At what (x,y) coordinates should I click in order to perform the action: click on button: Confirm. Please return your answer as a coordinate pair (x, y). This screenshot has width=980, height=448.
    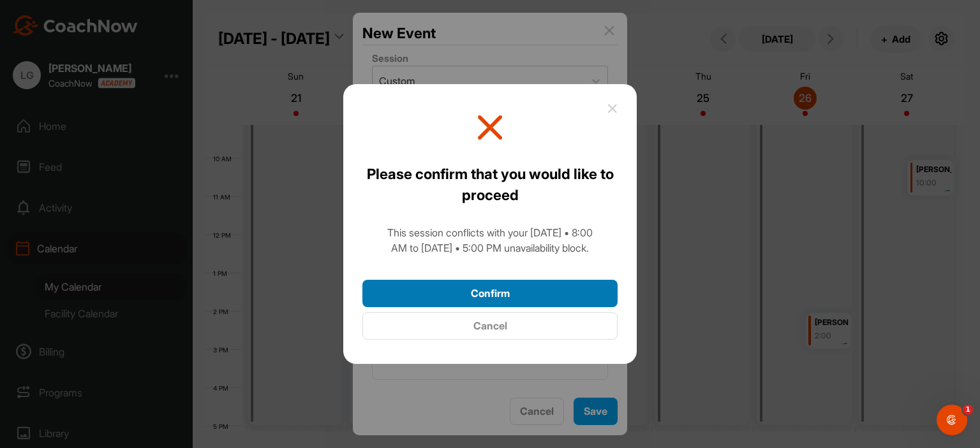
    Looking at the image, I should click on (490, 293).